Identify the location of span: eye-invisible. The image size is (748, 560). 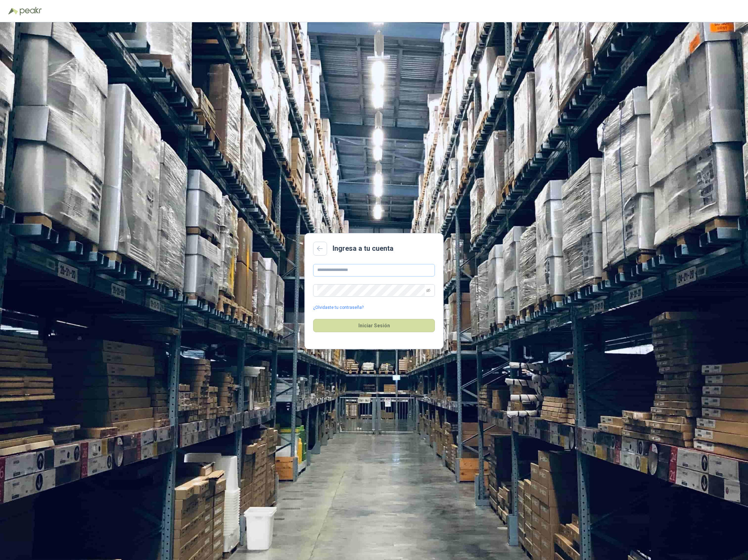
(429, 291).